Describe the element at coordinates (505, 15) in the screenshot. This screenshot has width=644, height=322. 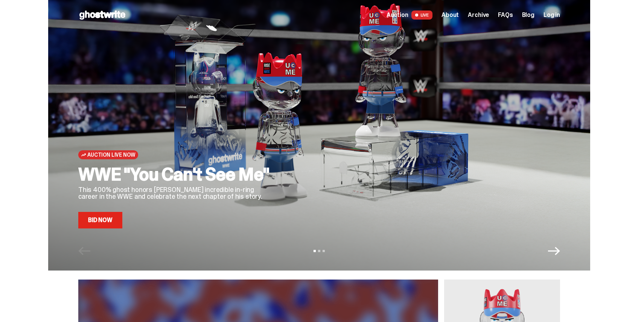
I see `span: FAQs` at that location.